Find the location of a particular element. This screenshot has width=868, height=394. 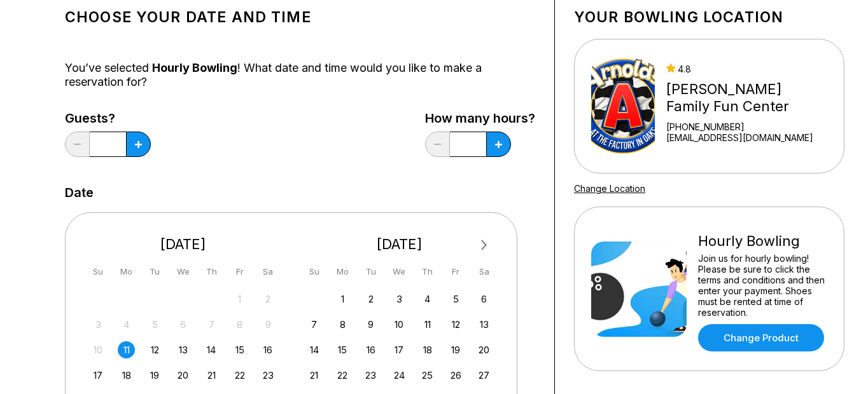

div: Choose Thursday, September 18th, 2025 is located at coordinates (427, 350).